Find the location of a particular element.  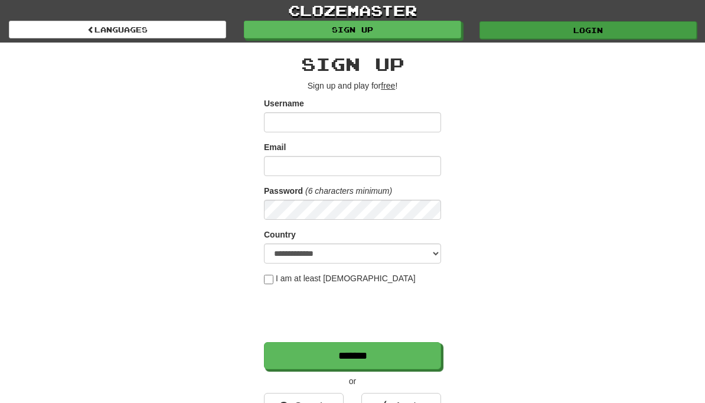

label: Password is located at coordinates (283, 191).